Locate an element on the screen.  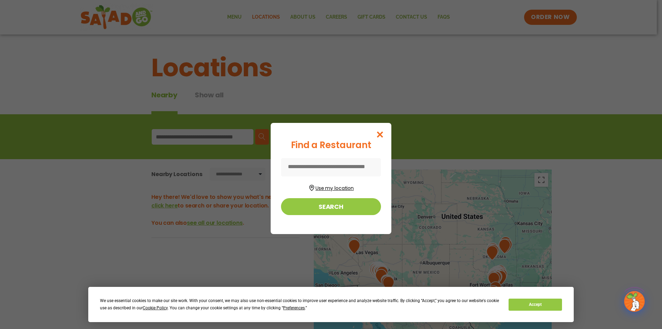
button: Search is located at coordinates (331, 206).